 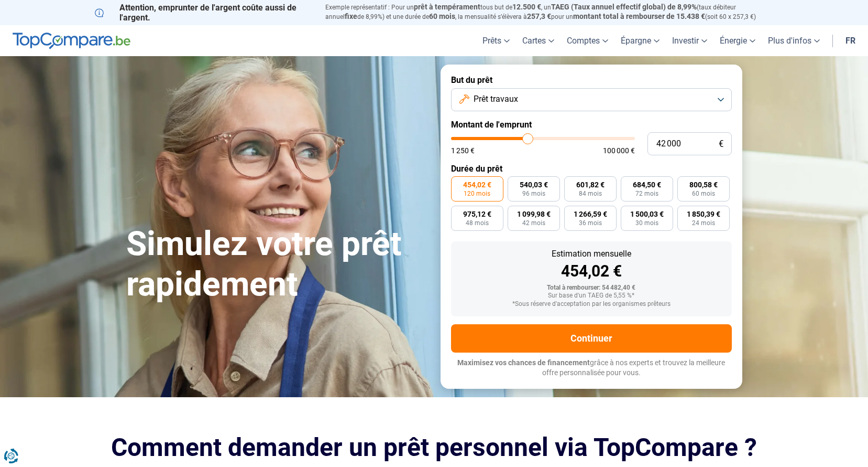 I want to click on div: Estimation mensuelle, so click(x=592, y=254).